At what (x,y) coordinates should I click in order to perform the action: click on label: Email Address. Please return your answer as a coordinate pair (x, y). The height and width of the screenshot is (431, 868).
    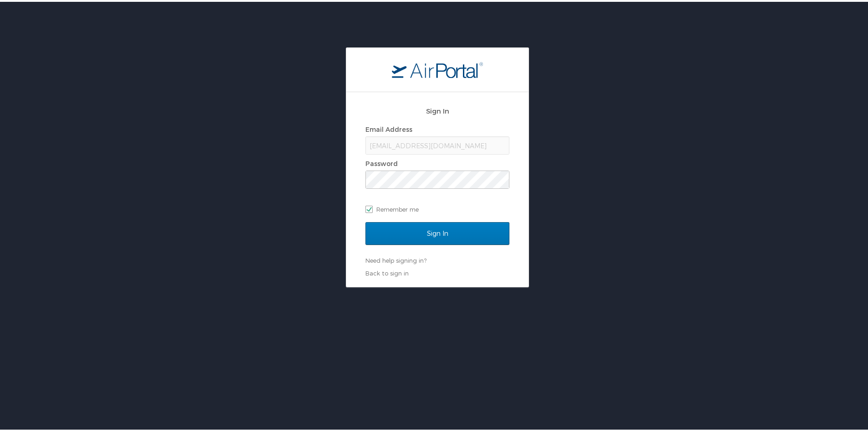
    Looking at the image, I should click on (389, 127).